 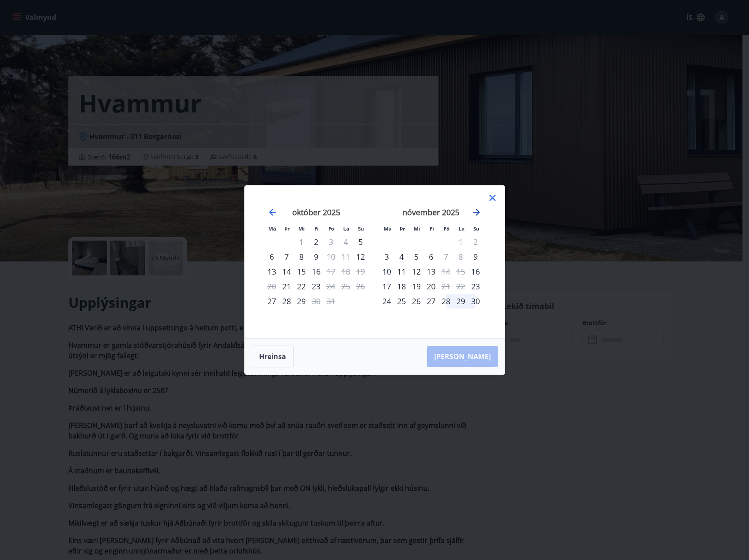 What do you see at coordinates (402, 286) in the screenshot?
I see `div: 18` at bounding box center [402, 286].